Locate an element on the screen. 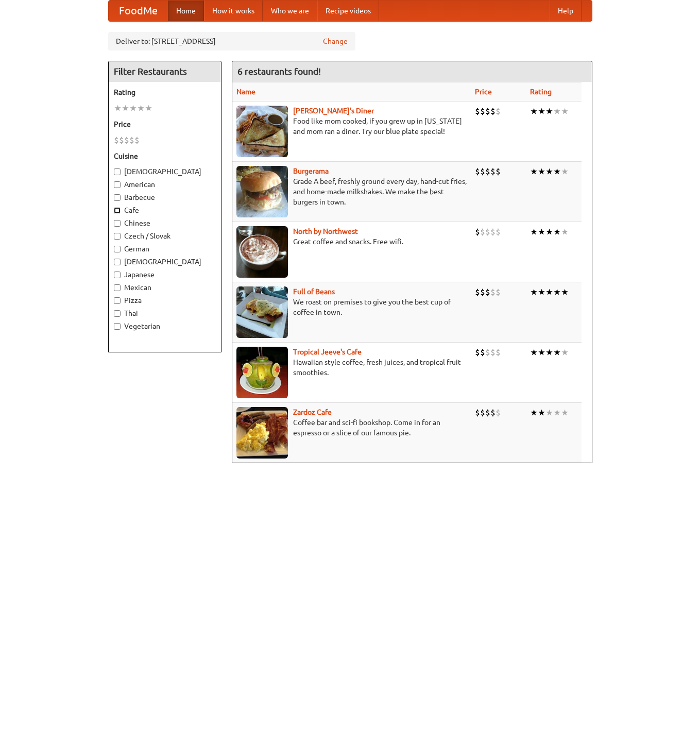  b: Burgerama is located at coordinates (311, 171).